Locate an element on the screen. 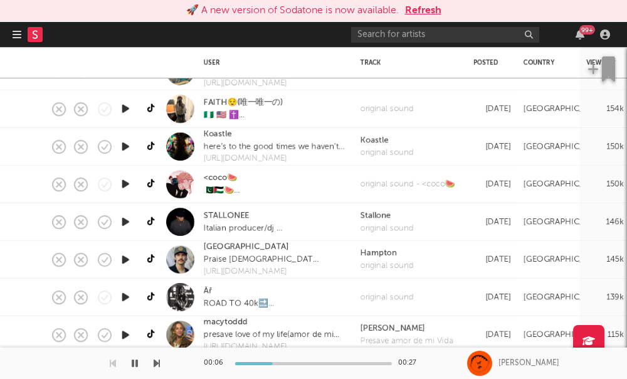  button: 99+ is located at coordinates (580, 34).